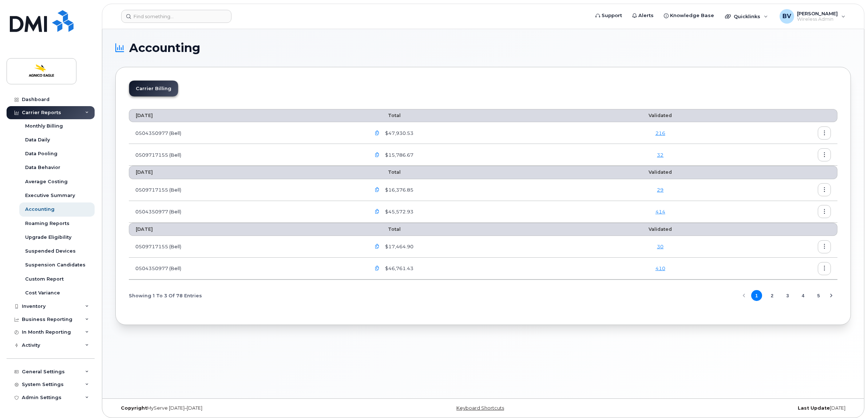 The image size is (868, 418). What do you see at coordinates (819, 296) in the screenshot?
I see `button: Page 5` at bounding box center [819, 296].